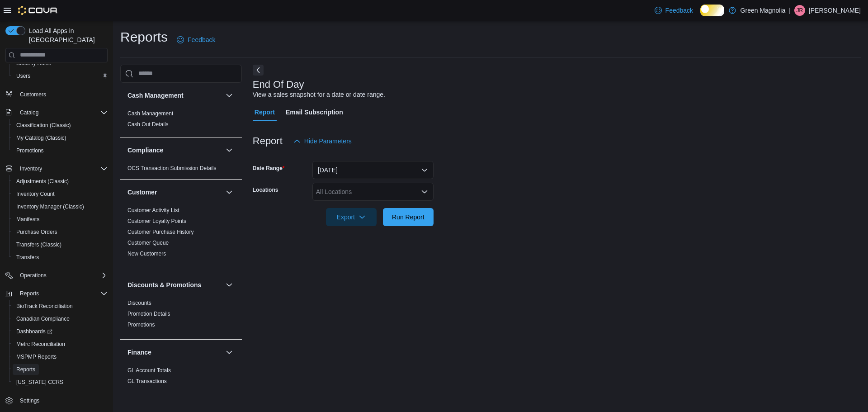 The width and height of the screenshot is (868, 412). Describe the element at coordinates (61, 257) in the screenshot. I see `button: Transfers` at that location.